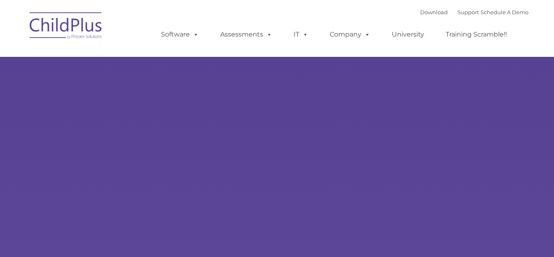  What do you see at coordinates (468, 12) in the screenshot?
I see `a: Support` at bounding box center [468, 12].